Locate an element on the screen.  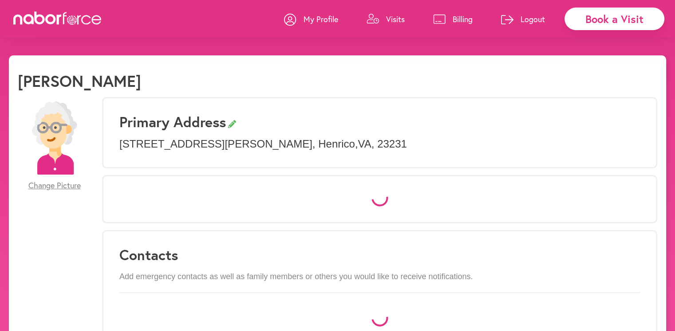
p: Visits is located at coordinates (395, 19).